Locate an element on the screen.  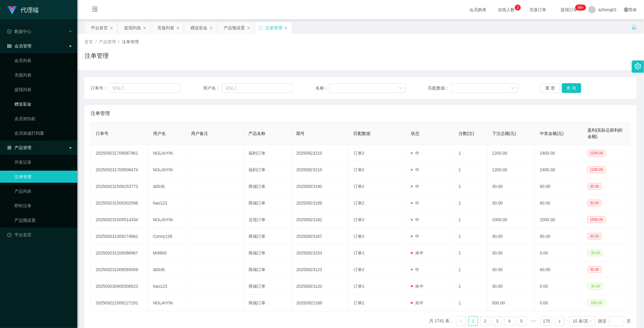
span: 1000.00 is located at coordinates (597, 220).